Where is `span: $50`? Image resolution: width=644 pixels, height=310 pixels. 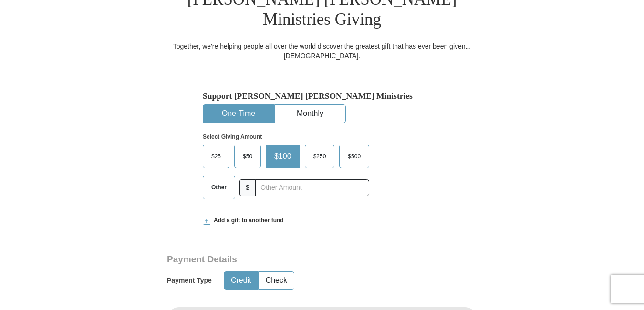
span: $50 is located at coordinates (248, 156).